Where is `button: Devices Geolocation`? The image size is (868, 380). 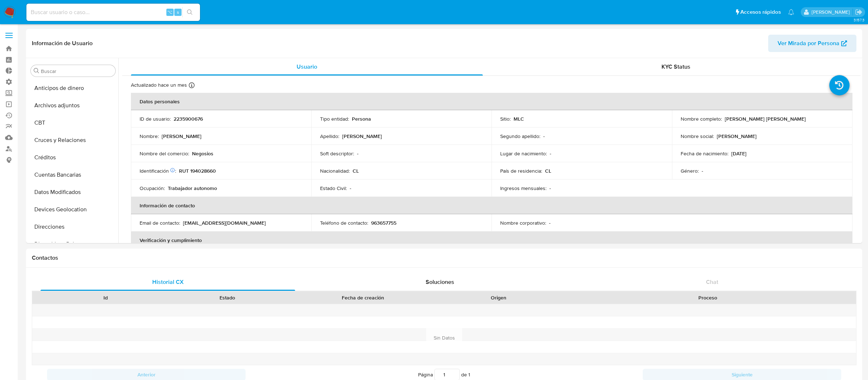
button: Devices Geolocation is located at coordinates (73, 210).